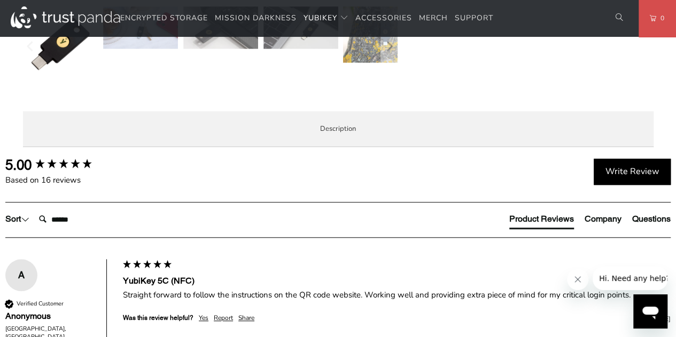  Describe the element at coordinates (223, 318) in the screenshot. I see `div: Report` at that location.